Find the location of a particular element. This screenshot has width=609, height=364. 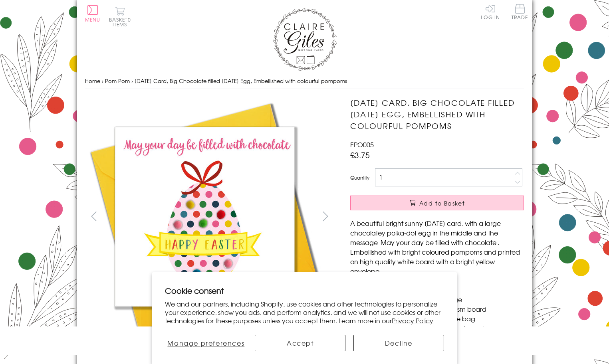

a: Log In is located at coordinates (491, 11).